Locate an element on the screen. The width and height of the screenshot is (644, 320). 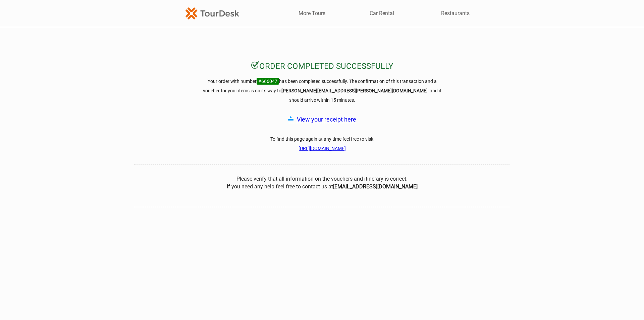
img: TourDesk-logo-td-orange-v1.png is located at coordinates (212, 13).